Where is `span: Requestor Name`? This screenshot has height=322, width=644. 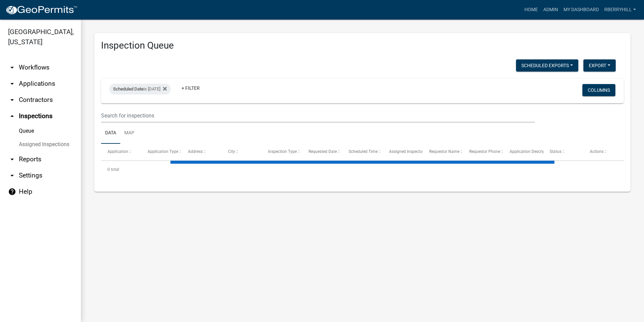 span: Requestor Name is located at coordinates (444, 151).